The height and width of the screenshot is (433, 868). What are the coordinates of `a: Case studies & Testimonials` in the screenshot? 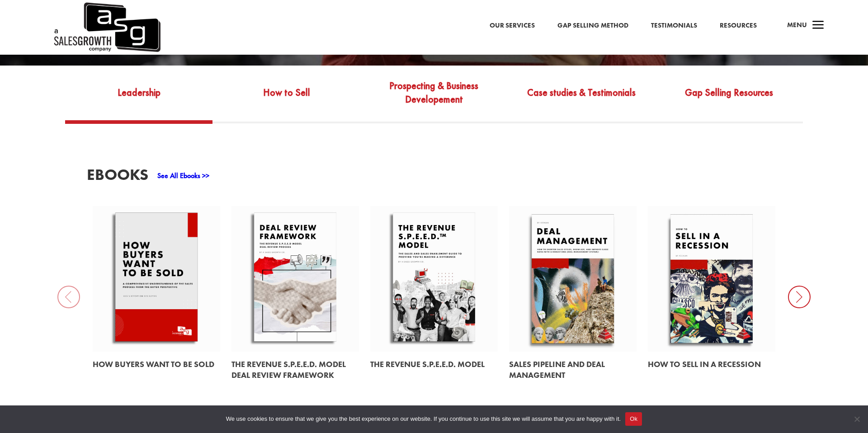 It's located at (581, 99).